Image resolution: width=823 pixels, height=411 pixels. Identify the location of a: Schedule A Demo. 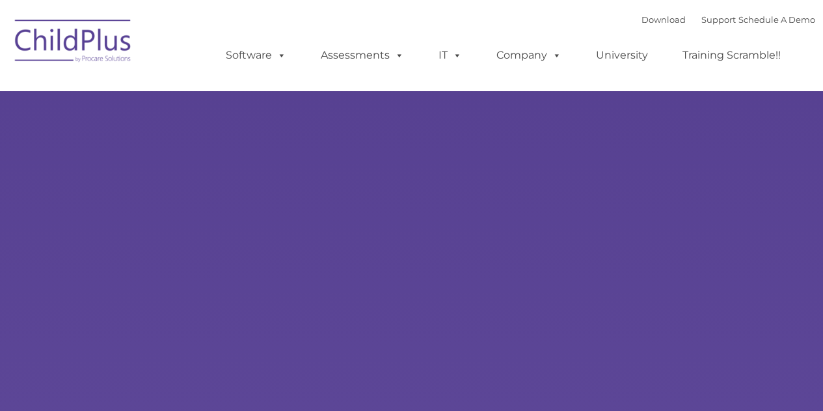
(777, 20).